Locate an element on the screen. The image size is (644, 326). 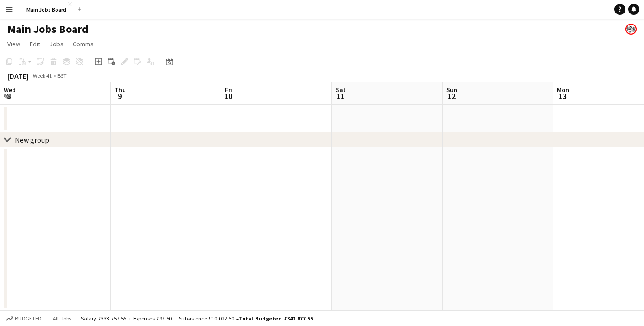
span: Comms is located at coordinates (83, 44).